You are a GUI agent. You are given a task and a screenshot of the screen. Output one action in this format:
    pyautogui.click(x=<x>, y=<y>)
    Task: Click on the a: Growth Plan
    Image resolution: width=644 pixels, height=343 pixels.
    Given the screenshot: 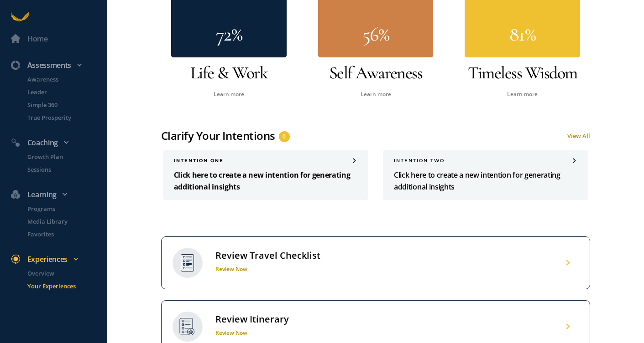 What is the action you would take?
    pyautogui.click(x=62, y=156)
    